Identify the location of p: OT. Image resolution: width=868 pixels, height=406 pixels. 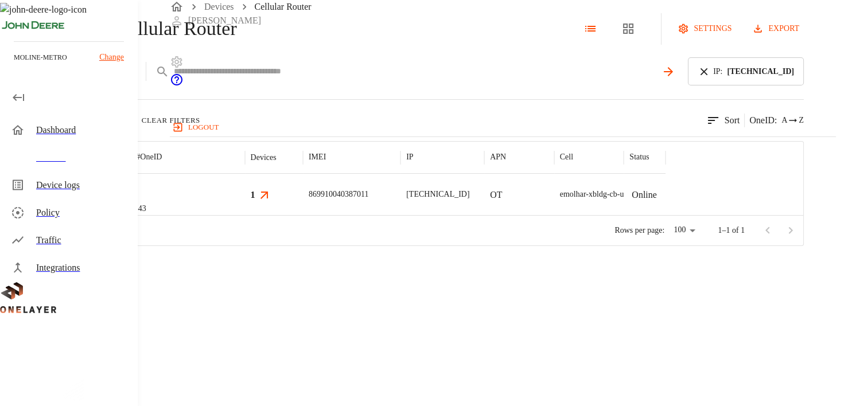
(496, 195).